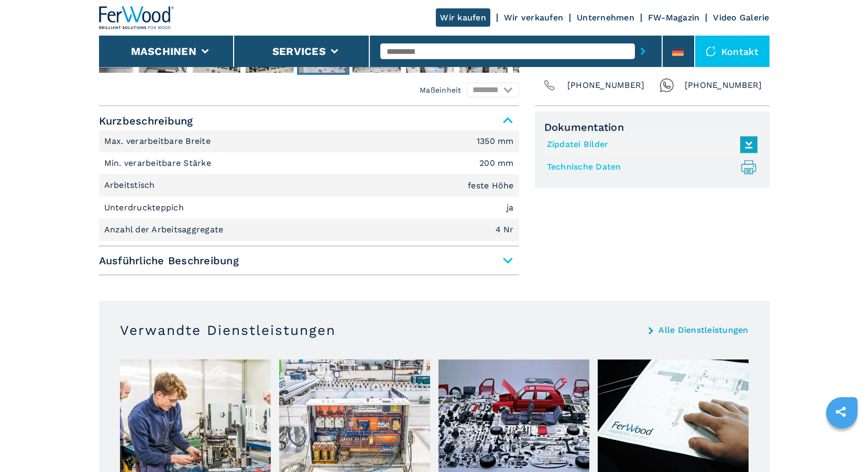 Image resolution: width=868 pixels, height=472 pixels. Describe the element at coordinates (137, 18) in the screenshot. I see `img: Ferwood` at that location.